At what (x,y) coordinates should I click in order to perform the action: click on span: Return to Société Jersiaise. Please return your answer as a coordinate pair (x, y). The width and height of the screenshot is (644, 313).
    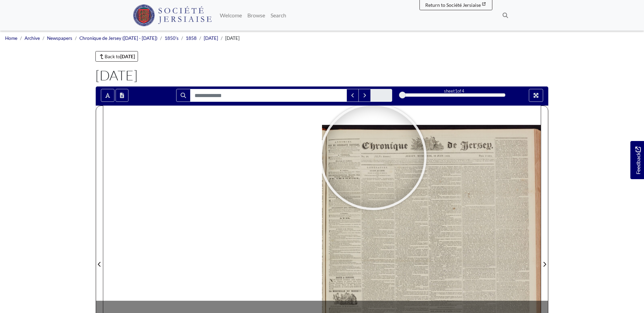
    Looking at the image, I should click on (453, 5).